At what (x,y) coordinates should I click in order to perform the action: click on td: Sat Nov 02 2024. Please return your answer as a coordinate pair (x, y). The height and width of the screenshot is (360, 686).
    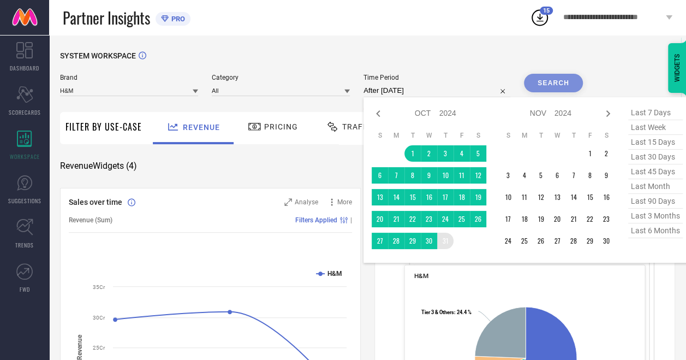
    Looking at the image, I should click on (607, 153).